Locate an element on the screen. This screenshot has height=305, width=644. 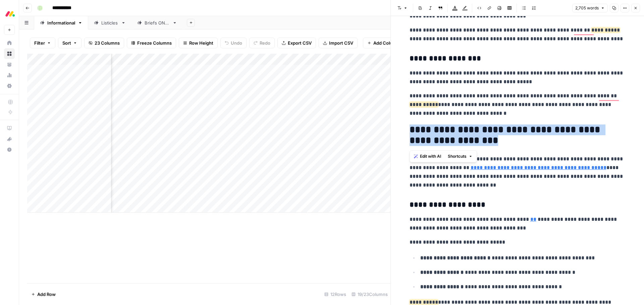
a: Briefs ONLY is located at coordinates (157, 23).